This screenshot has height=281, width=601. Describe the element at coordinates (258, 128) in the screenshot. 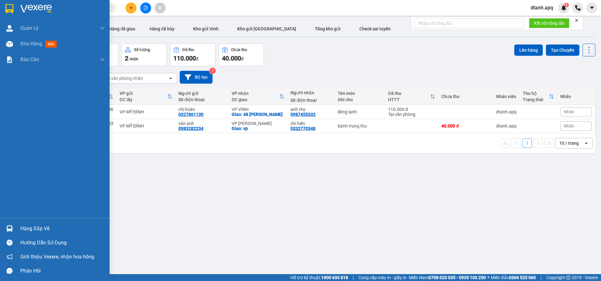

I see `div: Giao: vp` at that location.